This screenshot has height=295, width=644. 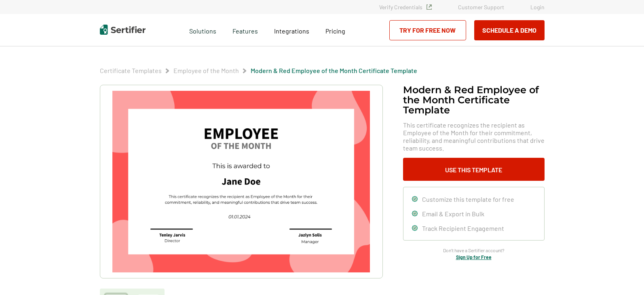 What do you see at coordinates (123, 29) in the screenshot?
I see `img: Sertifier | Digital Credentialing Platform` at bounding box center [123, 29].